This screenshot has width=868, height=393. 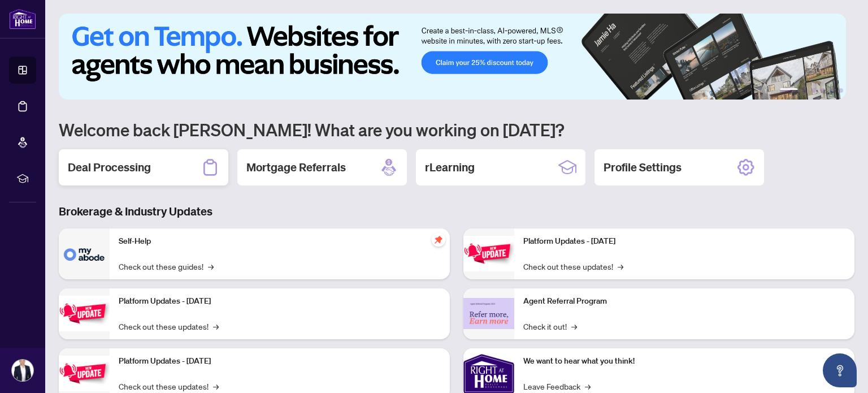 What do you see at coordinates (789, 90) in the screenshot?
I see `button: 1` at bounding box center [789, 90].